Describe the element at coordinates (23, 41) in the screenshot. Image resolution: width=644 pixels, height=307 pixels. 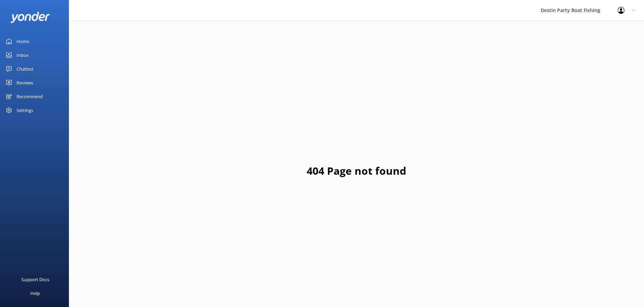
I see `div: Home` at that location.